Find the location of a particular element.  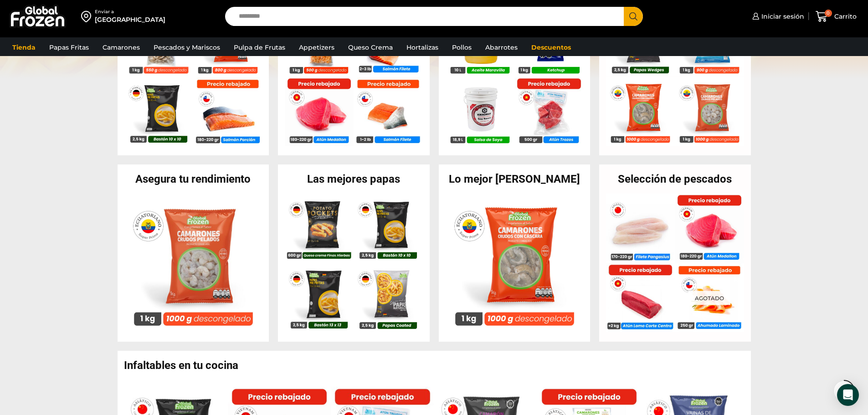

h2: Selección de pescados is located at coordinates (675, 179).